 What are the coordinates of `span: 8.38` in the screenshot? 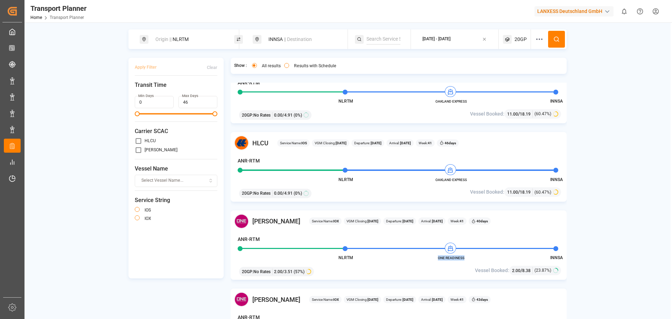 It's located at (526, 270).